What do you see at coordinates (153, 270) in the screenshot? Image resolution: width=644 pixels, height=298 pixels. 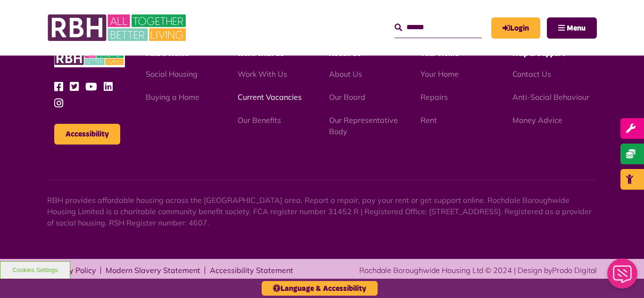 I see `a: Modern Slavery Statement - open in a new tab` at bounding box center [153, 270].